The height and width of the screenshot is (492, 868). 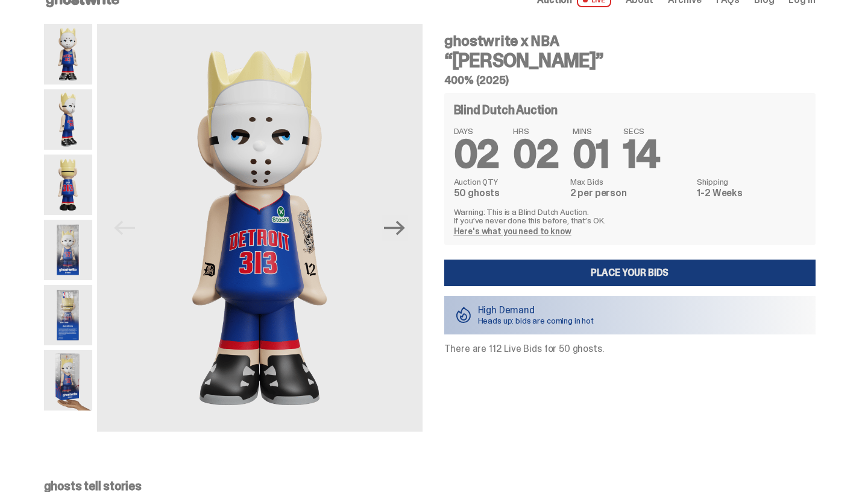 What do you see at coordinates (751, 182) in the screenshot?
I see `dt: Shipping` at bounding box center [751, 182].